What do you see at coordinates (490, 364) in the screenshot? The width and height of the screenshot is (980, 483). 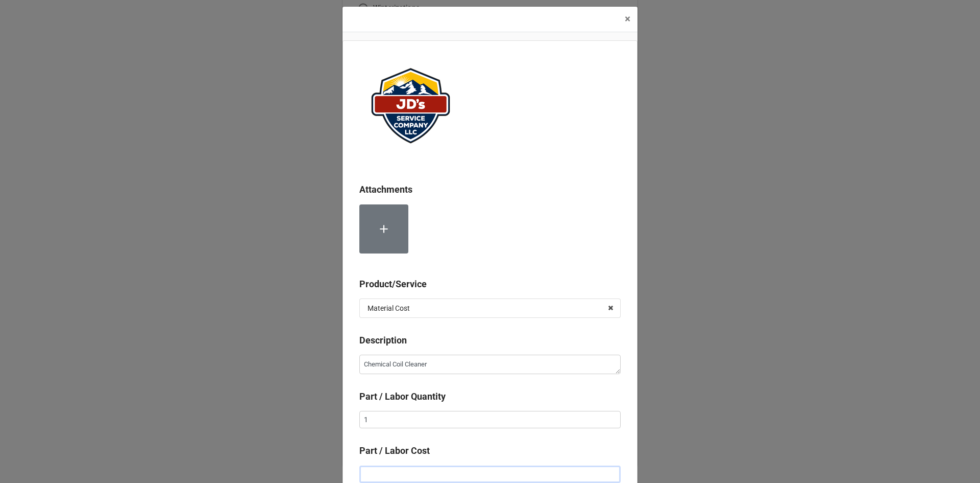 I see `textarea: Chemical Coil Cleaner` at bounding box center [490, 364].